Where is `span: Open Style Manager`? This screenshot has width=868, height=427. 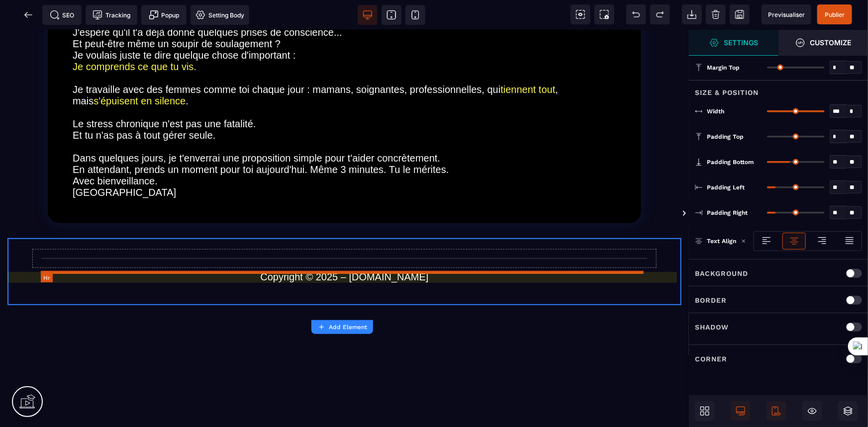
span: Open Style Manager is located at coordinates (824, 42).